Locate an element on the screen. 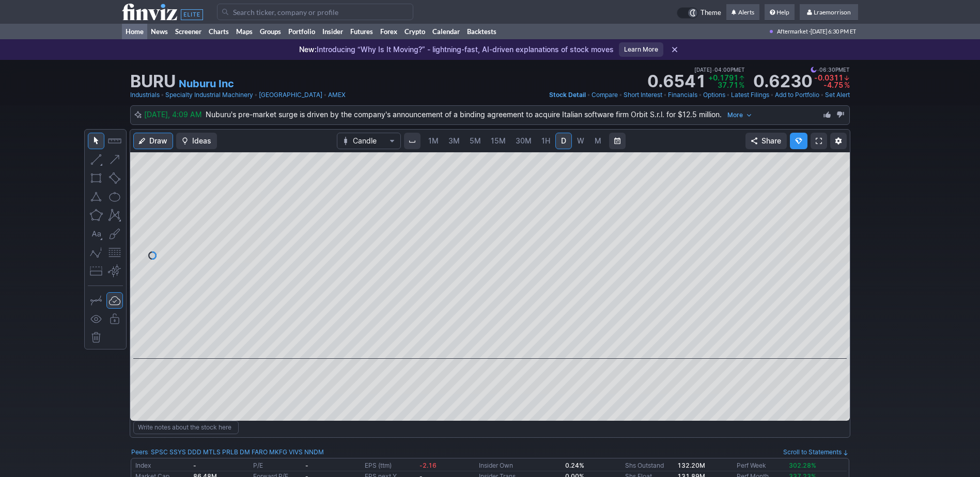 Image resolution: width=980 pixels, height=477 pixels. button: Ellipse is located at coordinates (115, 196).